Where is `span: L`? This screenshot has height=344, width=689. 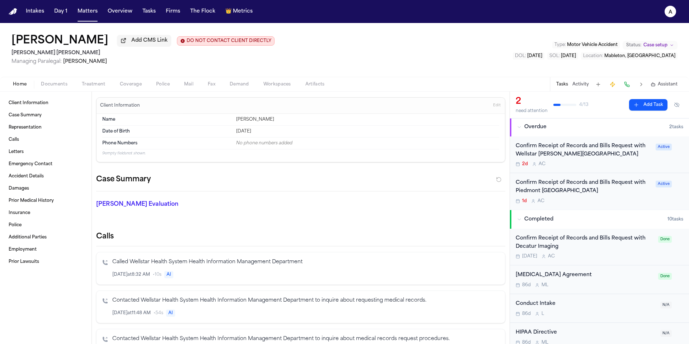
span: L is located at coordinates (542, 313).